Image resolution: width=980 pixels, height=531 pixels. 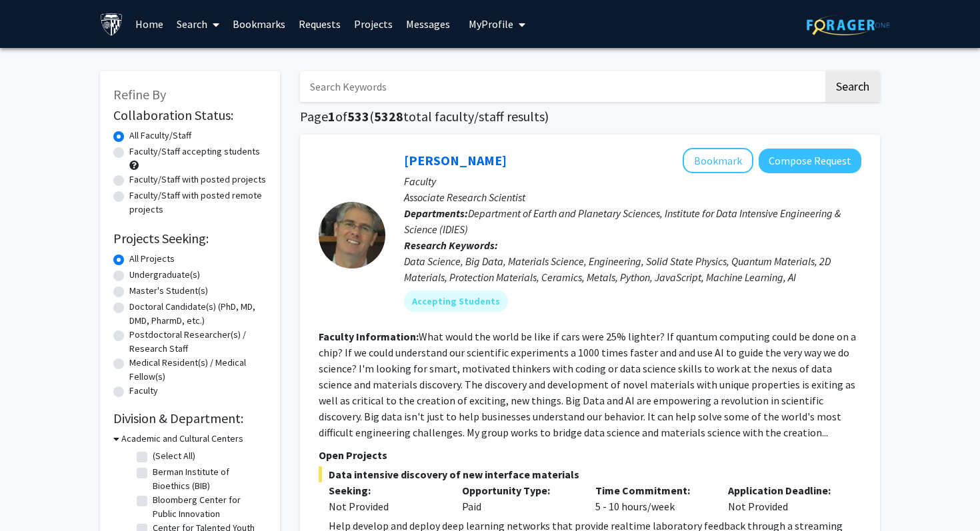 I want to click on mat-chip: Accepting Students, so click(x=456, y=301).